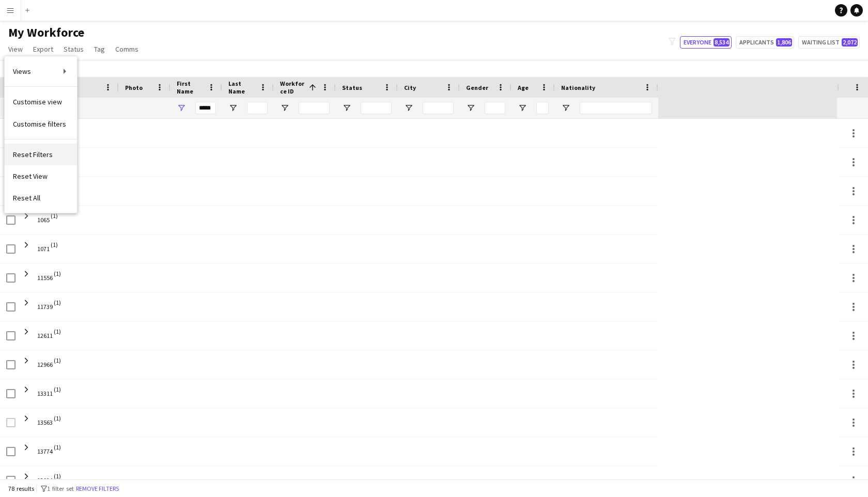 The height and width of the screenshot is (497, 868). What do you see at coordinates (45, 336) in the screenshot?
I see `span: 12611` at bounding box center [45, 336].